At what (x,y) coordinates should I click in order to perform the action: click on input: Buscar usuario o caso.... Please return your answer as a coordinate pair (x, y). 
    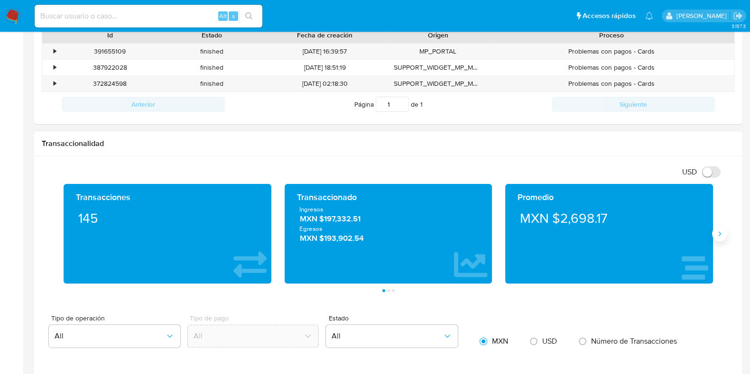
    Looking at the image, I should click on (148, 16).